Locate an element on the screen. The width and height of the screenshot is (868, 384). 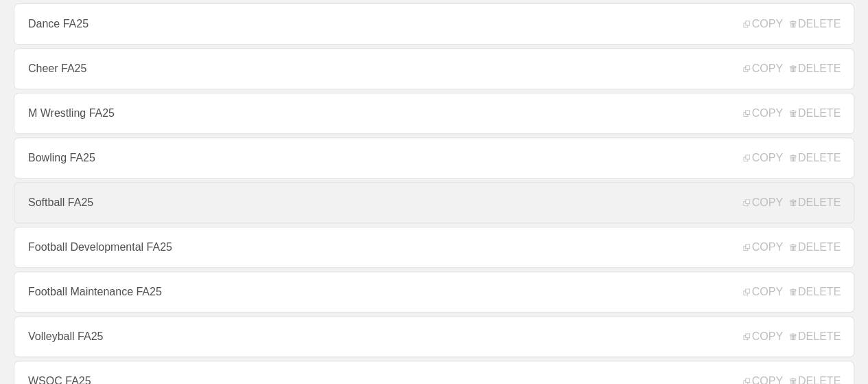
a: Football Maintenance FA25 is located at coordinates (434, 292).